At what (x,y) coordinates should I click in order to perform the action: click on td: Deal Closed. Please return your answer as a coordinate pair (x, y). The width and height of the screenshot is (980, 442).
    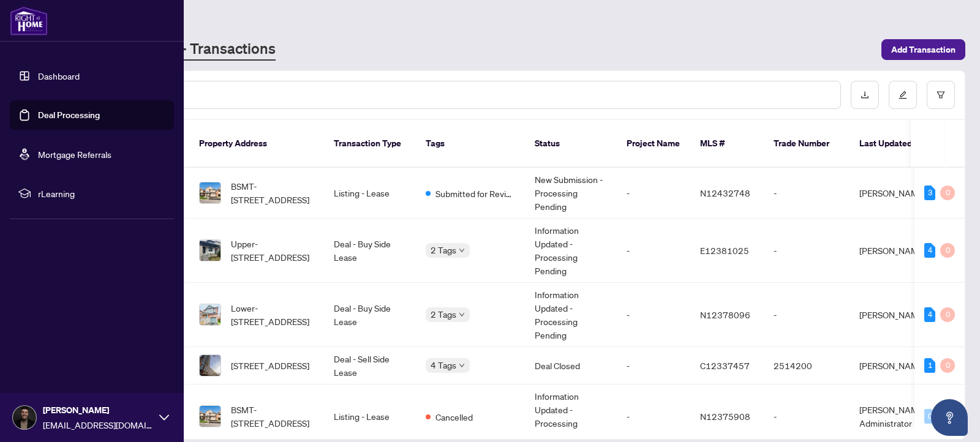
    Looking at the image, I should click on (571, 366).